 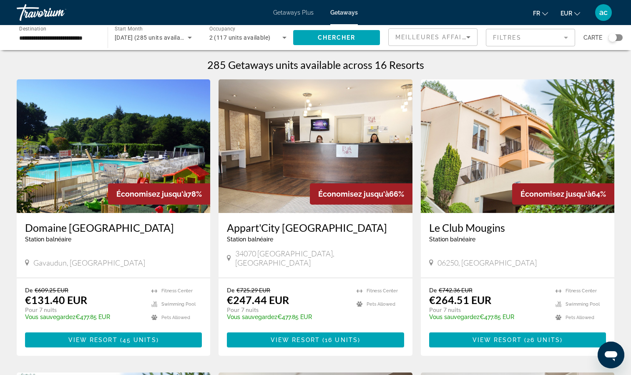 I want to click on span: 26 units, so click(x=544, y=340).